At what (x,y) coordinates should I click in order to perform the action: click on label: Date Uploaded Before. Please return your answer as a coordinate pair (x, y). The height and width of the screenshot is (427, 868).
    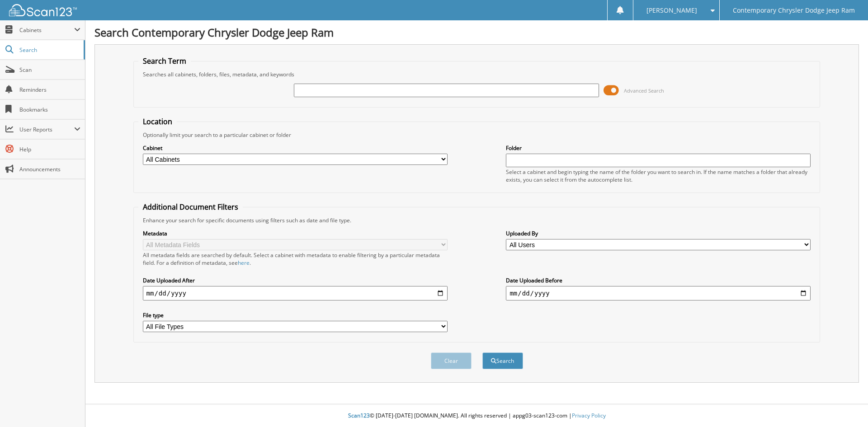
    Looking at the image, I should click on (658, 280).